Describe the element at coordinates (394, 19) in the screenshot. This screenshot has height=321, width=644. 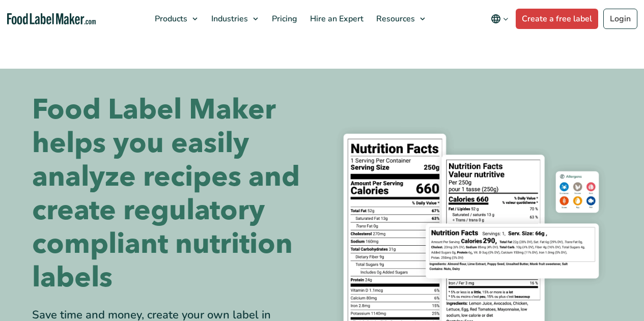
I see `span: Resources` at that location.